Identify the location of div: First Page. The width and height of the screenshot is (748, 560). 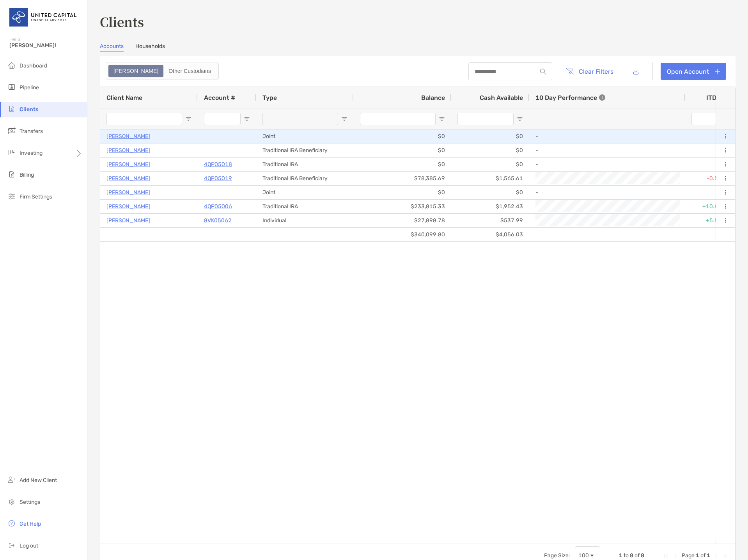
(666, 555).